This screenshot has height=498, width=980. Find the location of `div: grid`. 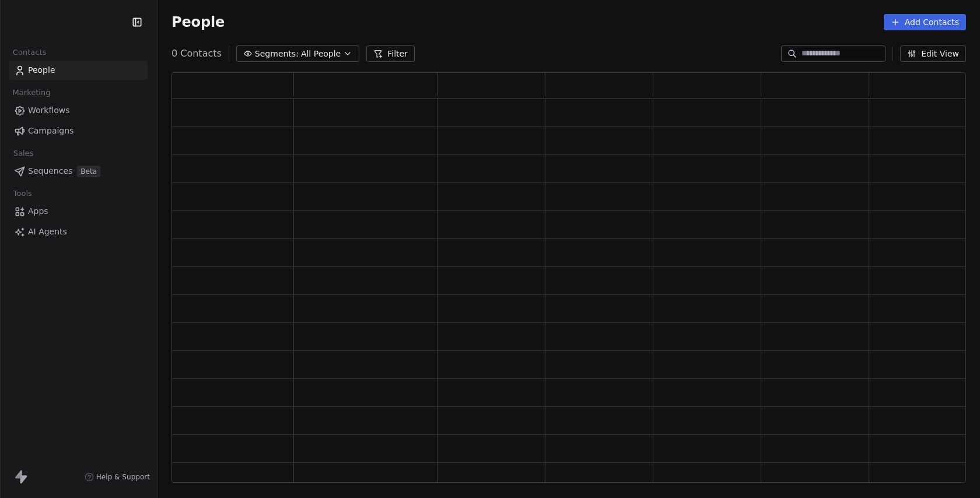

div: grid is located at coordinates (575, 291).